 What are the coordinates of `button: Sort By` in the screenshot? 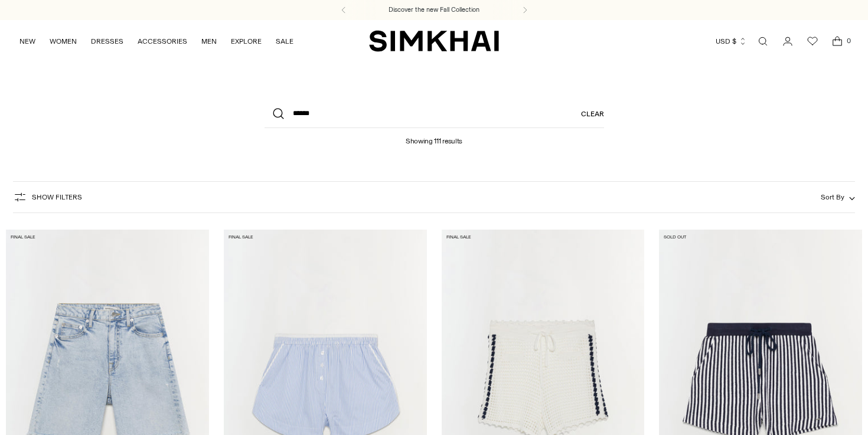 It's located at (838, 197).